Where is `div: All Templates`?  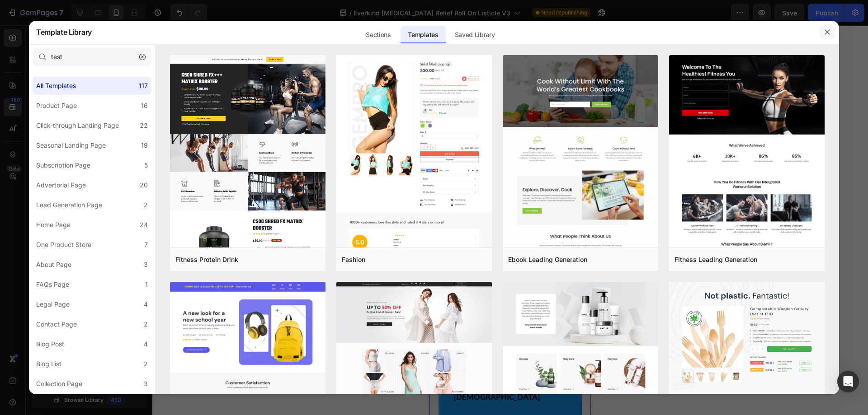
div: All Templates is located at coordinates (56, 86).